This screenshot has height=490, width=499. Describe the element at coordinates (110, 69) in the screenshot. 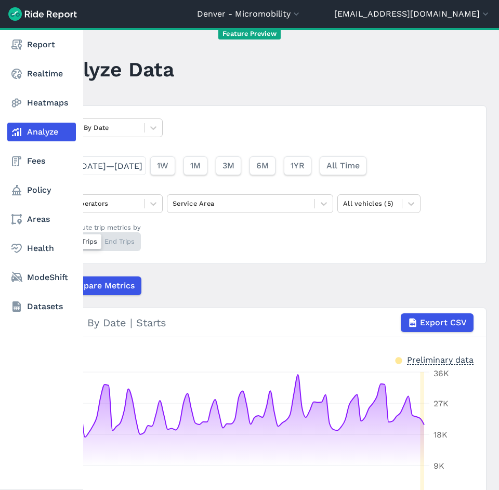

I see `h1: Analyze Data` at that location.